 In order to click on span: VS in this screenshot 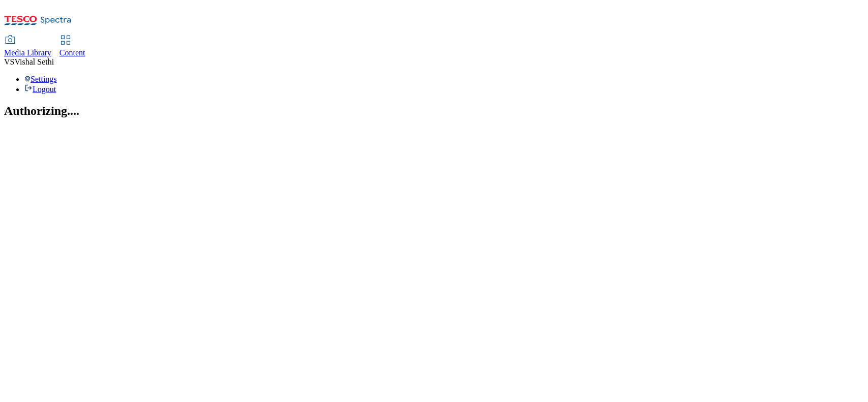, I will do `click(9, 62)`.